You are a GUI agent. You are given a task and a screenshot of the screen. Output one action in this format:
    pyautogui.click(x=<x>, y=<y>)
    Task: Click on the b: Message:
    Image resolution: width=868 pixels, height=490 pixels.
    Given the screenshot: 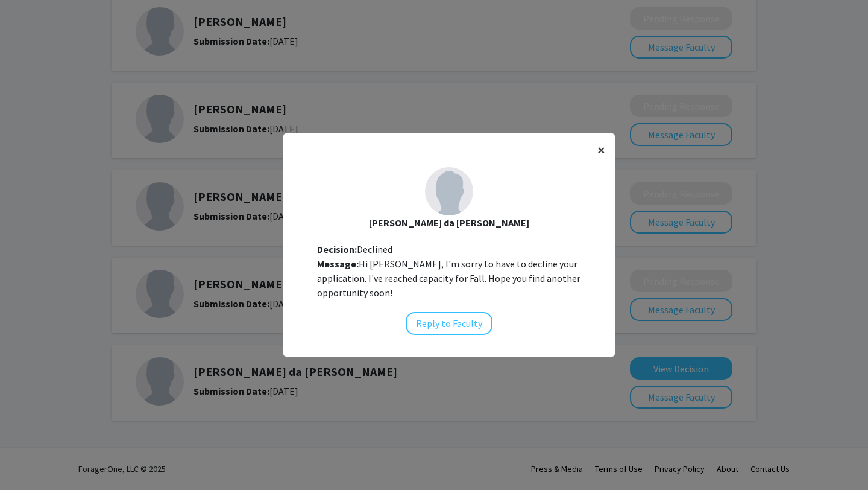 What is the action you would take?
    pyautogui.click(x=337, y=264)
    